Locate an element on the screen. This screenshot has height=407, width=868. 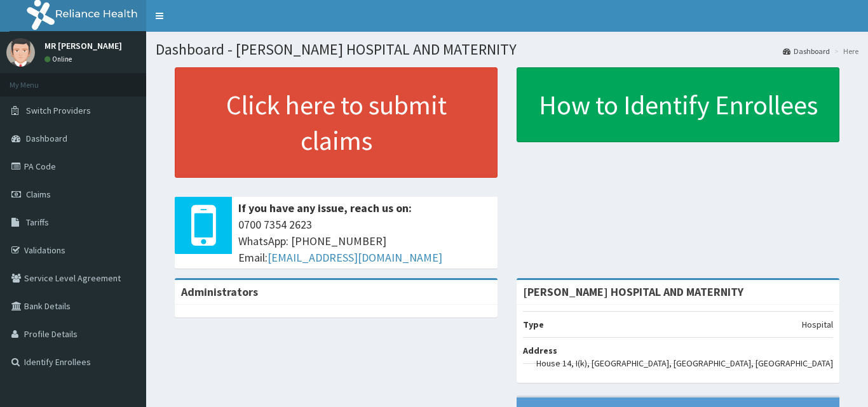
b: Address is located at coordinates (540, 350).